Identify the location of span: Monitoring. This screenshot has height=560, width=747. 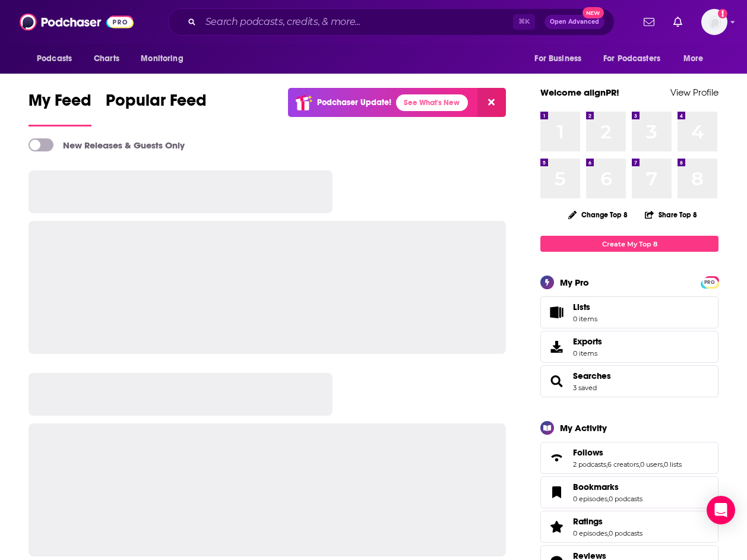
(161, 59).